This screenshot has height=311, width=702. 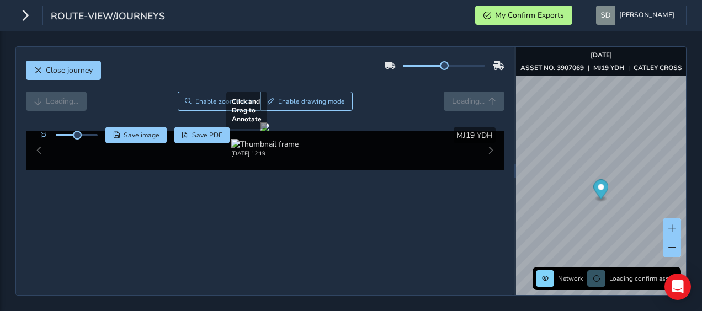 What do you see at coordinates (141, 135) in the screenshot?
I see `span: Save image` at bounding box center [141, 135].